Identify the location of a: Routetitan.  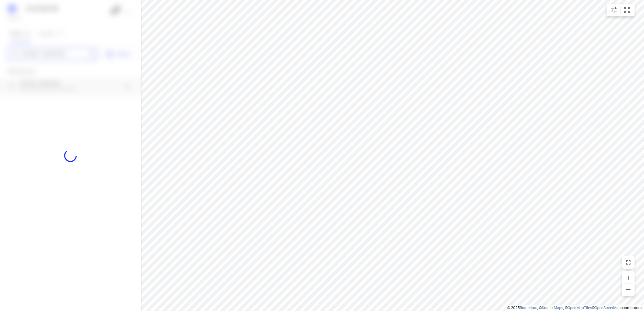
(528, 308).